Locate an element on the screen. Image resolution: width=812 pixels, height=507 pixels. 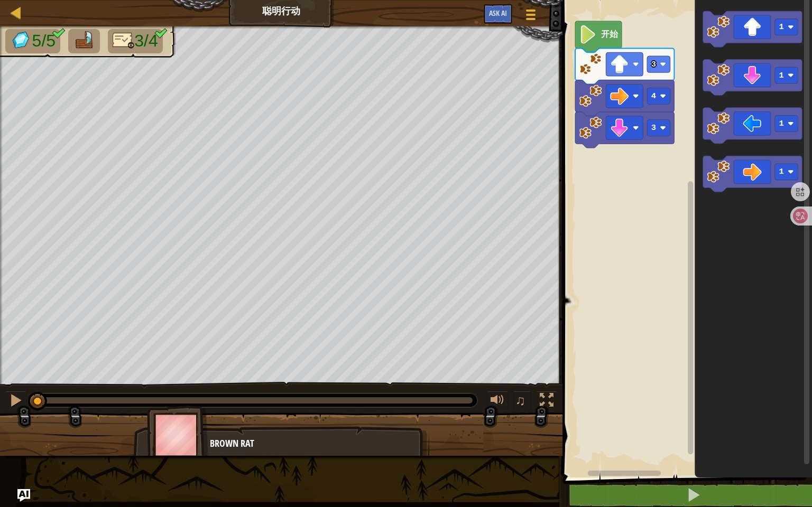
img: thang_avatar_frame.png is located at coordinates (178, 434).